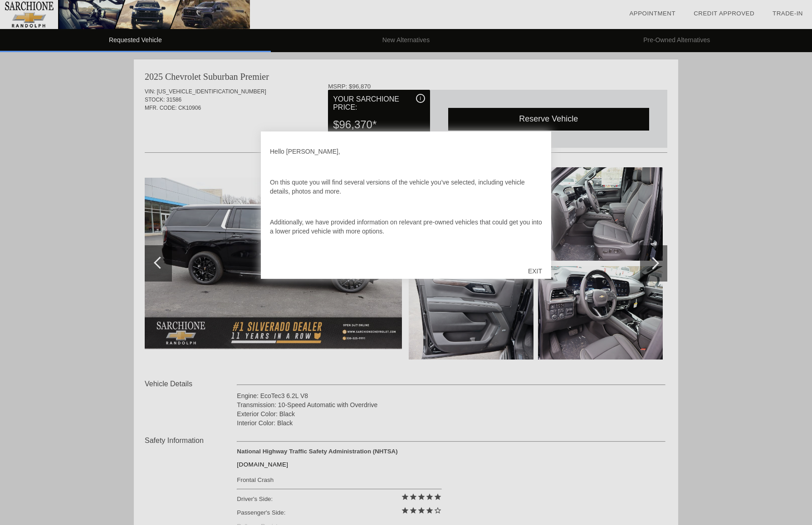 This screenshot has height=525, width=812. I want to click on a: Trade-In, so click(787, 13).